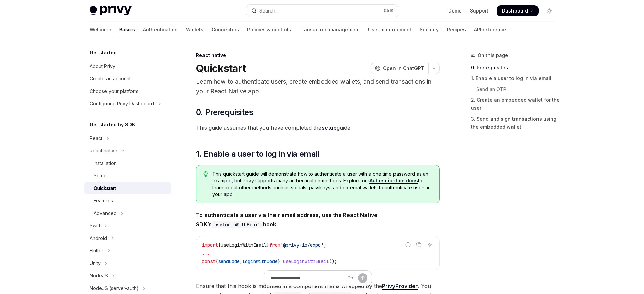 The image size is (644, 294). What do you see at coordinates (516, 78) in the screenshot?
I see `a: 1. Enable a user to log in via email` at bounding box center [516, 78].